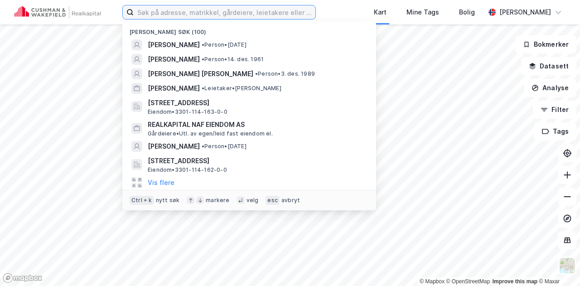 The height and width of the screenshot is (286, 580). What do you see at coordinates (168, 200) in the screenshot?
I see `div: nytt søk` at bounding box center [168, 200].